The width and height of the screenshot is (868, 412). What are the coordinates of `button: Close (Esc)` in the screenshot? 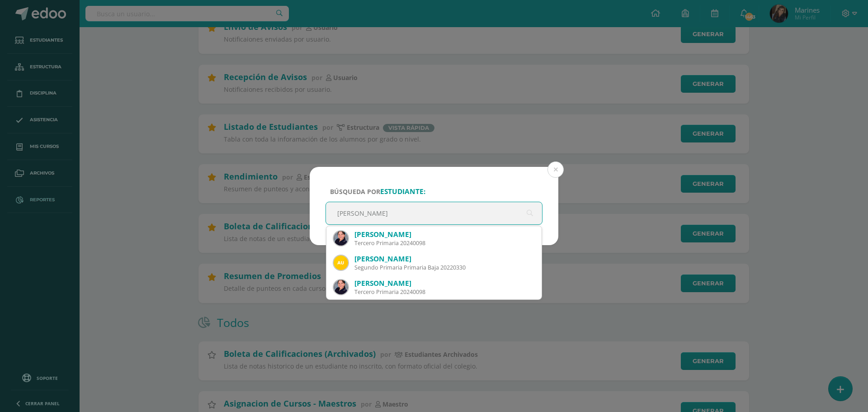 It's located at (556, 169).